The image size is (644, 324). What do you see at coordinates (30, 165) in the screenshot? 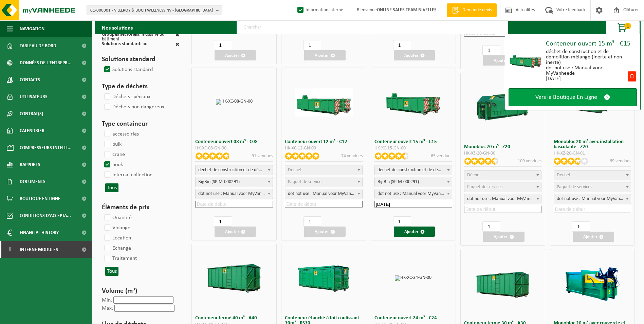
I see `span: Rapports` at bounding box center [30, 165].